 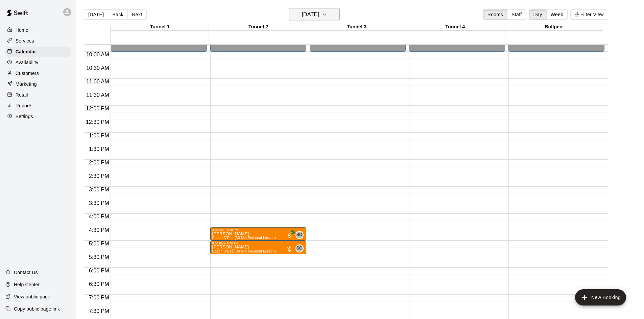 I want to click on a: Retail, so click(x=38, y=95).